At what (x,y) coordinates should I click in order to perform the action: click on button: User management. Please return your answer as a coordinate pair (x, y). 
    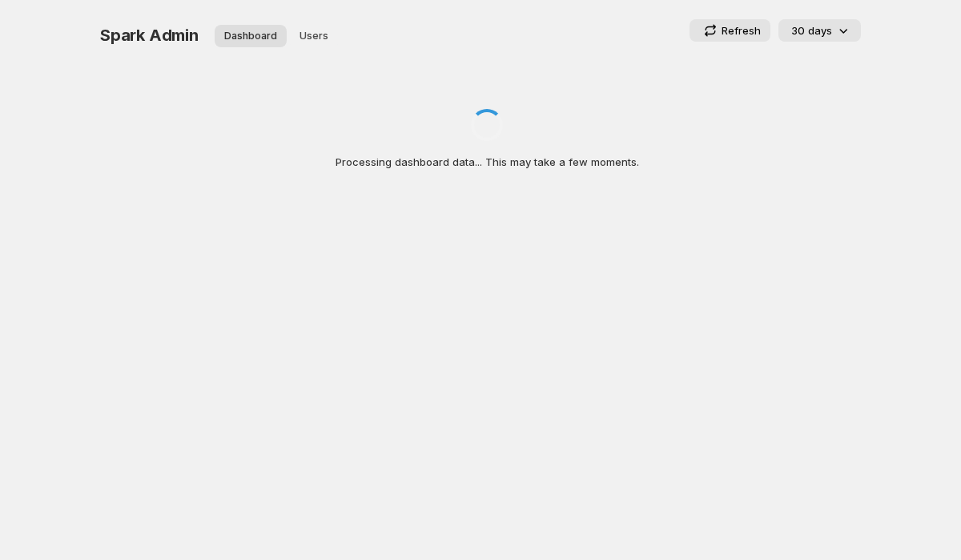
    Looking at the image, I should click on (314, 36).